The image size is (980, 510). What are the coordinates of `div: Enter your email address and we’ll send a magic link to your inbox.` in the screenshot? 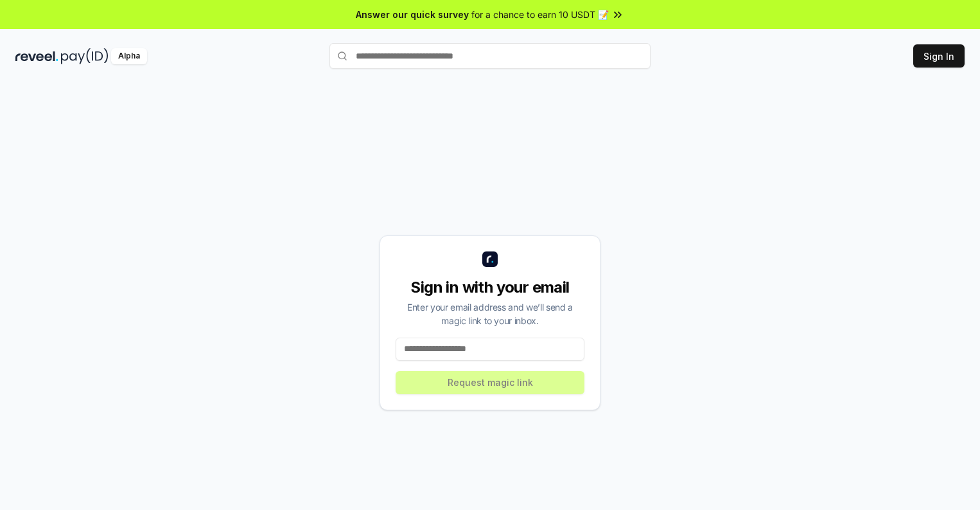 It's located at (490, 314).